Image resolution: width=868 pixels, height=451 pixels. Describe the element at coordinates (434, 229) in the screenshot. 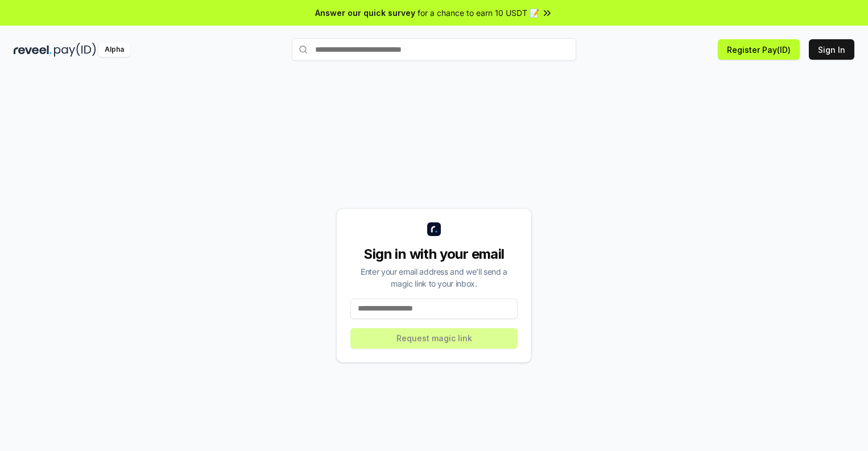

I see `img: logo_small` at that location.